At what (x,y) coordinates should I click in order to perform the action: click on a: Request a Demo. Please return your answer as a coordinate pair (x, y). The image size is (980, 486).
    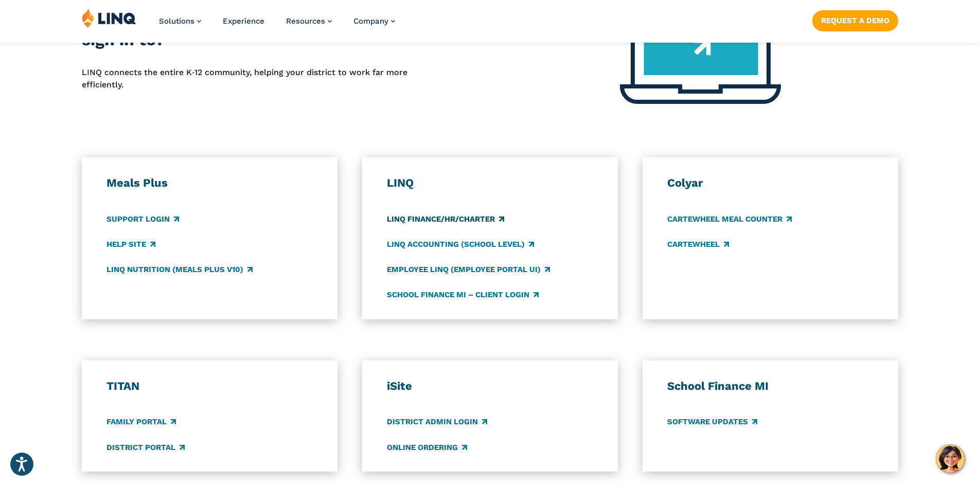
    Looking at the image, I should click on (855, 20).